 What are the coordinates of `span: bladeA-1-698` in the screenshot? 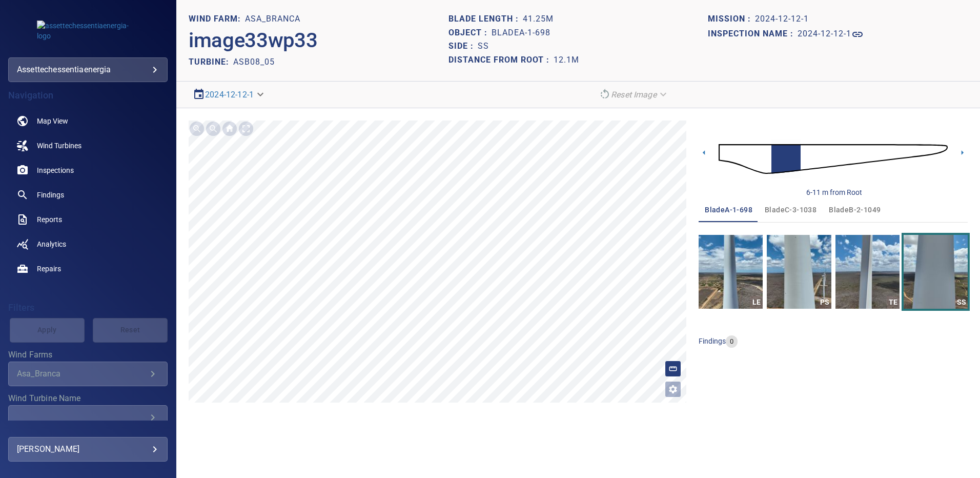 It's located at (728, 210).